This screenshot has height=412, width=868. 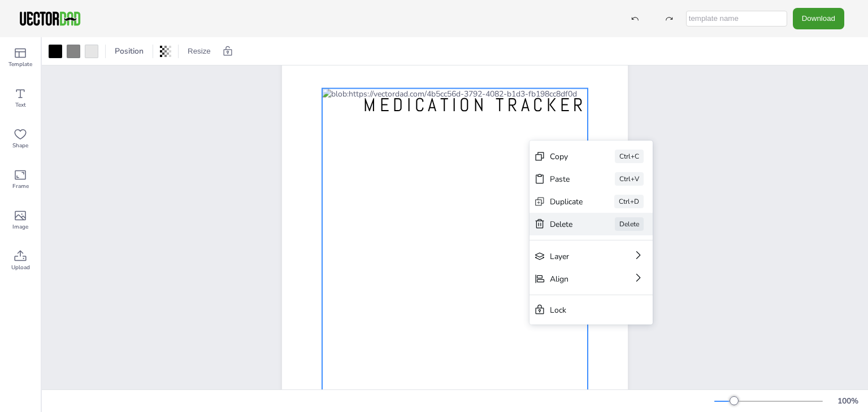 What do you see at coordinates (199, 51) in the screenshot?
I see `button: Resize` at bounding box center [199, 51].